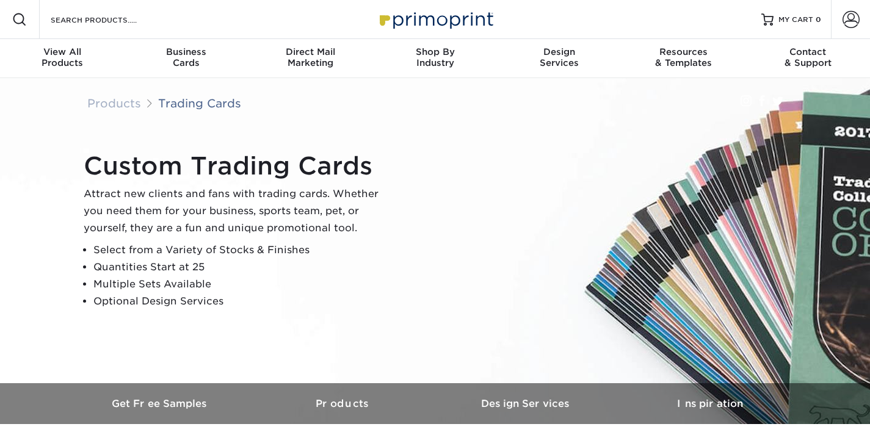 The image size is (870, 446). What do you see at coordinates (344, 404) in the screenshot?
I see `h3: Products` at bounding box center [344, 404].